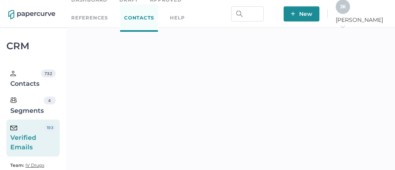  What do you see at coordinates (14, 128) in the screenshot?
I see `img: email-icon-black.c777dcea.svg` at bounding box center [14, 128].